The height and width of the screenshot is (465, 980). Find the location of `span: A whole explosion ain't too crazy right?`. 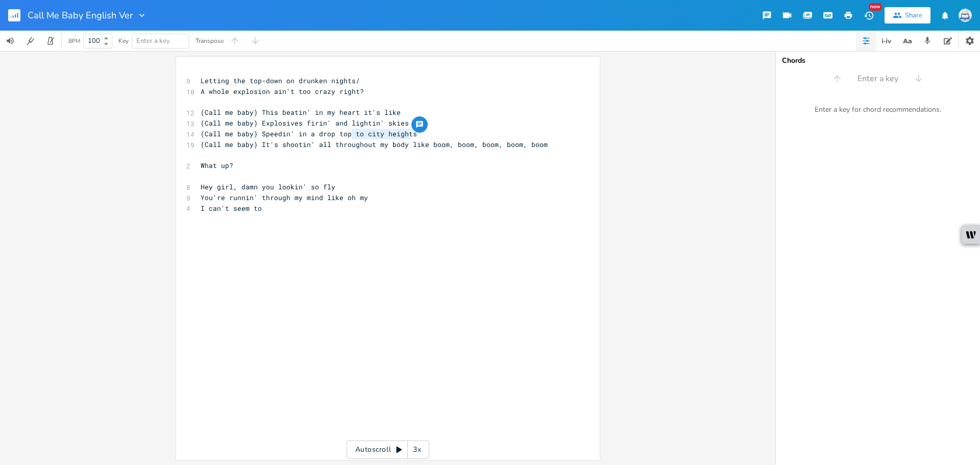

span: A whole explosion ain't too crazy right? is located at coordinates (282, 91).